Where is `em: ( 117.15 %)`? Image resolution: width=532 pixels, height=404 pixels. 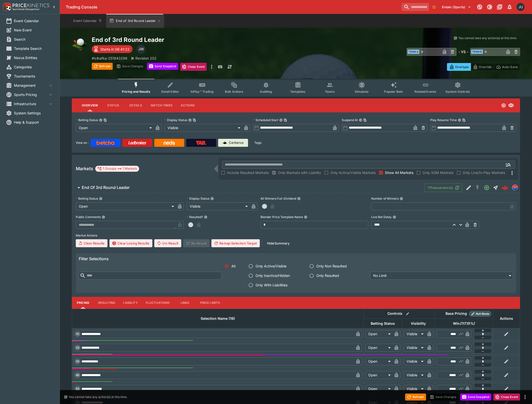 em: ( 117.15 %) is located at coordinates (467, 323).